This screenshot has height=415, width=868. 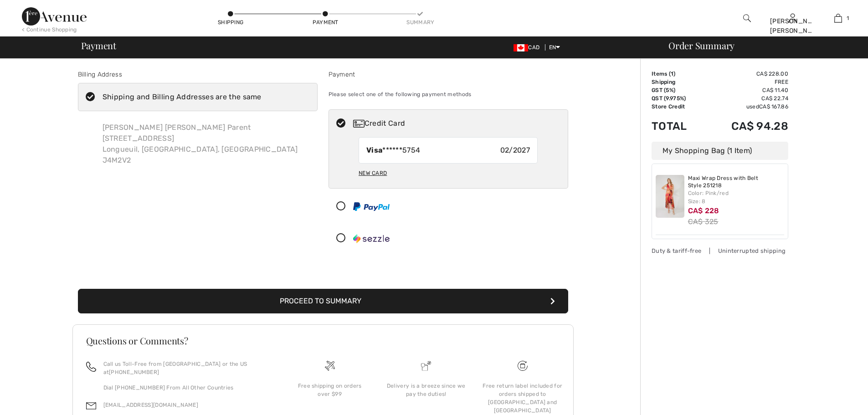 What do you see at coordinates (793, 18) in the screenshot?
I see `img: My Info` at bounding box center [793, 18].